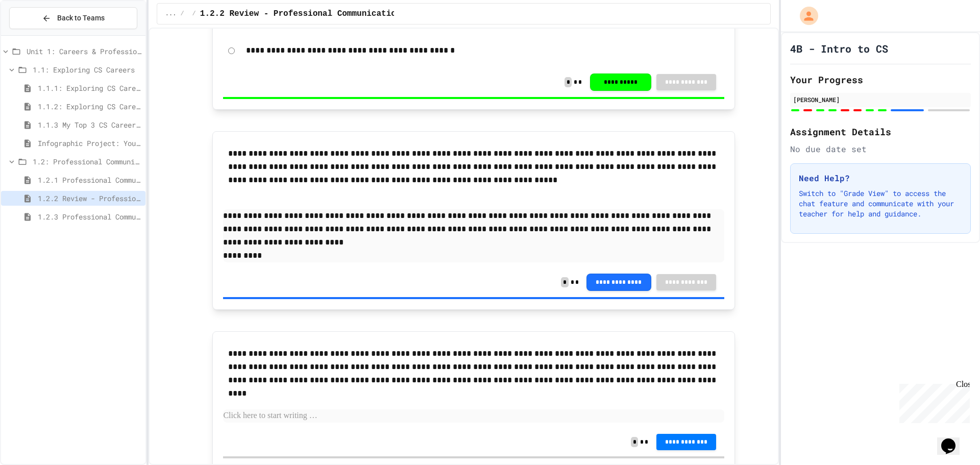  Describe the element at coordinates (89, 216) in the screenshot. I see `span: 1.2.3 Professional Communication Challenge` at that location.